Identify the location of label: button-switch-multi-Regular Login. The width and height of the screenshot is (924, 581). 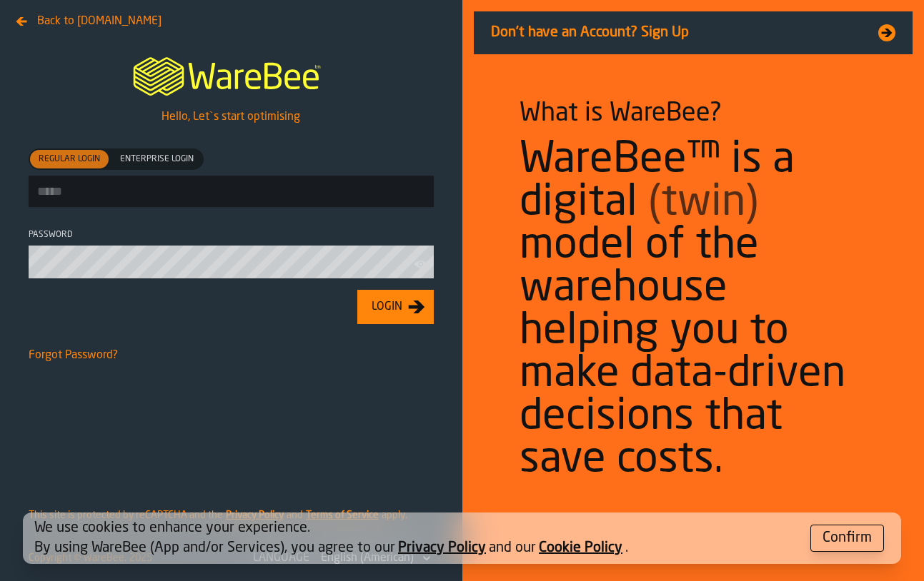
(69, 159).